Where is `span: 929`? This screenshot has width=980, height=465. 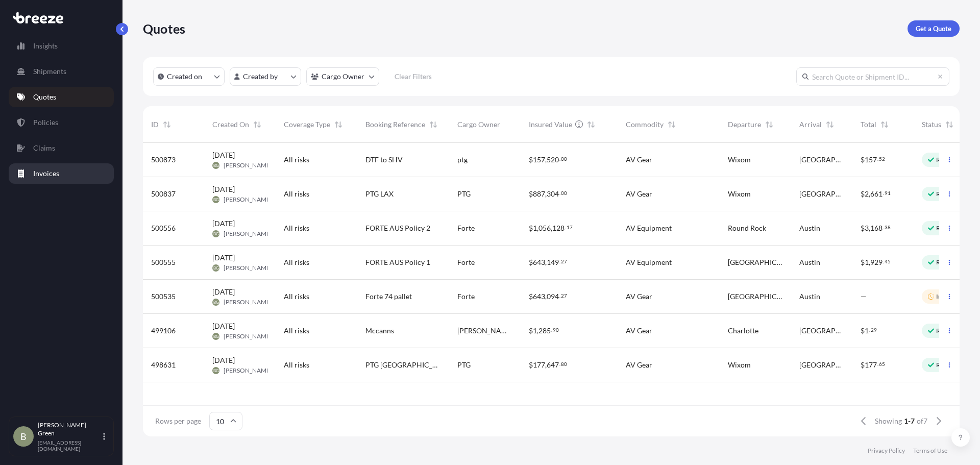
span: 929 is located at coordinates (877, 263).